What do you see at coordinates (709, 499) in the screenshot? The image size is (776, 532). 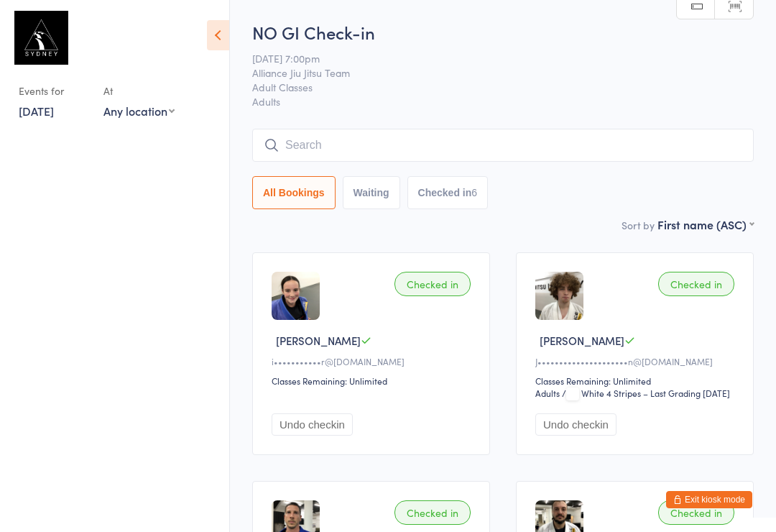 I see `button: Exit kiosk mode` at bounding box center [709, 499].